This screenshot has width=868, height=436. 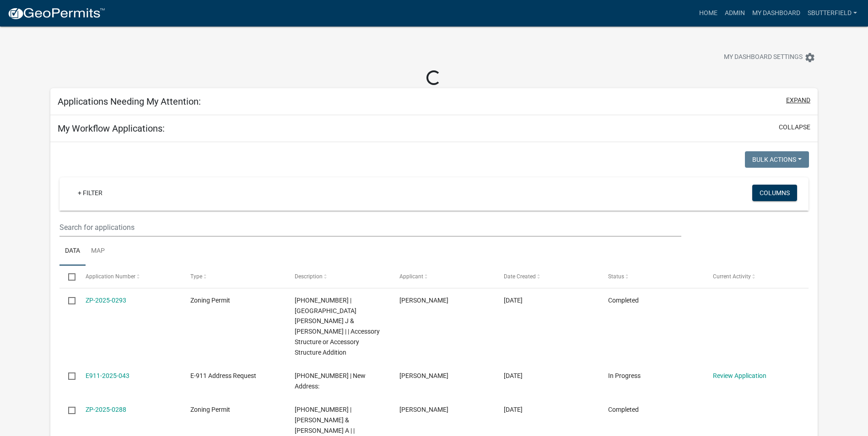 What do you see at coordinates (107, 376) in the screenshot?
I see `a: E911-2025-043` at bounding box center [107, 376].